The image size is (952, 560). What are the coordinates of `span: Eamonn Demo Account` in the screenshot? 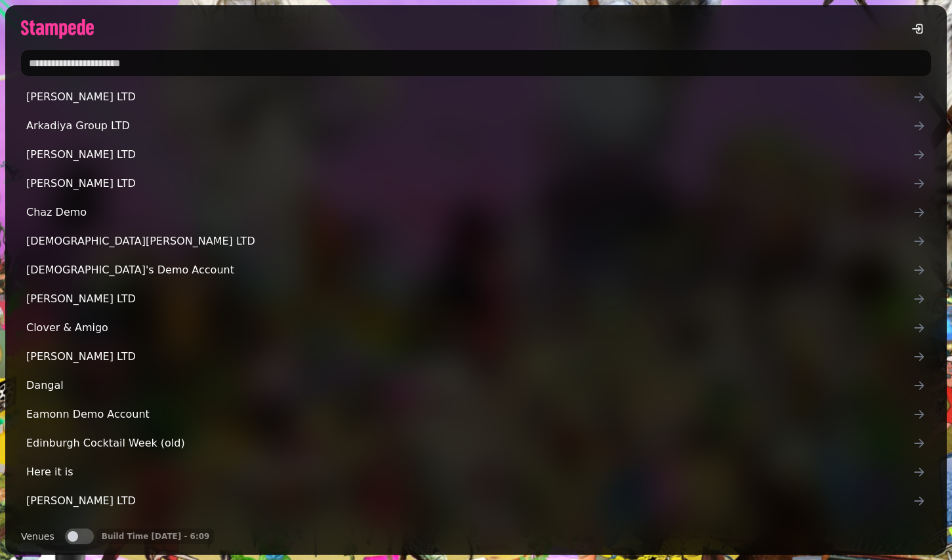 It's located at (469, 414).